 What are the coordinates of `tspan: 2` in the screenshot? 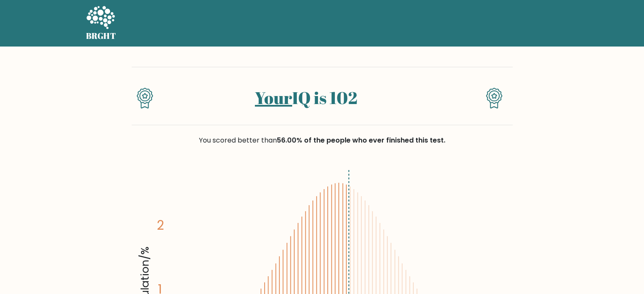 It's located at (160, 225).